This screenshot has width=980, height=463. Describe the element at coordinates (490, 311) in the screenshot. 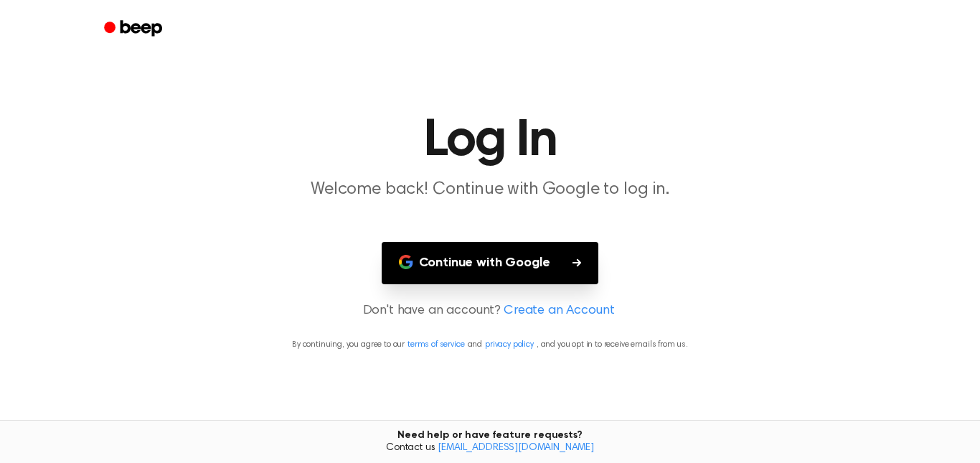

I see `p: Don't have an account?` at that location.